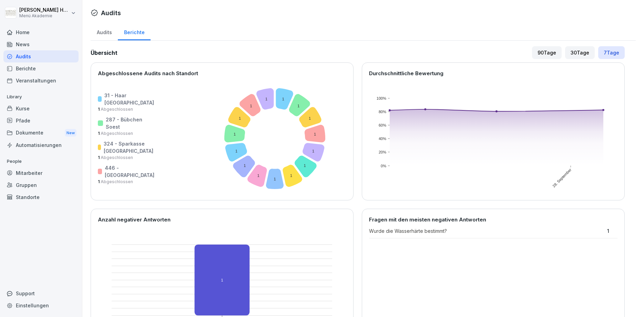 The width and height of the screenshot is (644, 317). What do you see at coordinates (494, 73) in the screenshot?
I see `p: Durchschnittliche Bewertung` at bounding box center [494, 73].